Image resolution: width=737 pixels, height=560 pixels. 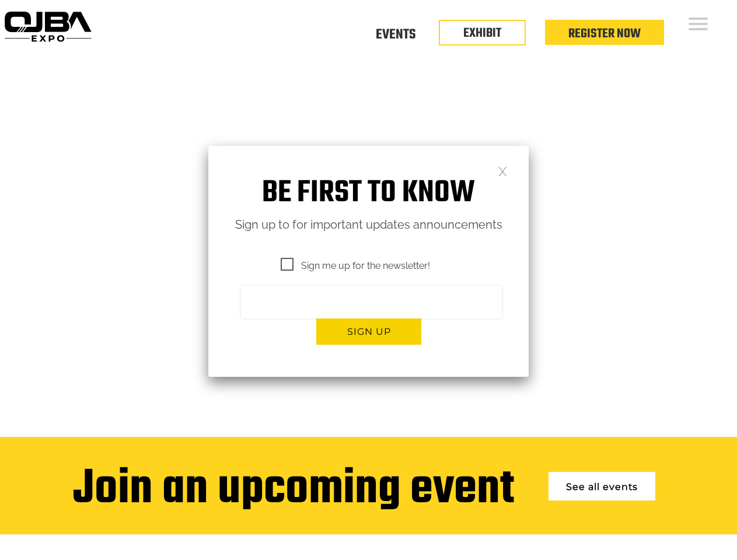 I want to click on a: Register Now, so click(x=605, y=34).